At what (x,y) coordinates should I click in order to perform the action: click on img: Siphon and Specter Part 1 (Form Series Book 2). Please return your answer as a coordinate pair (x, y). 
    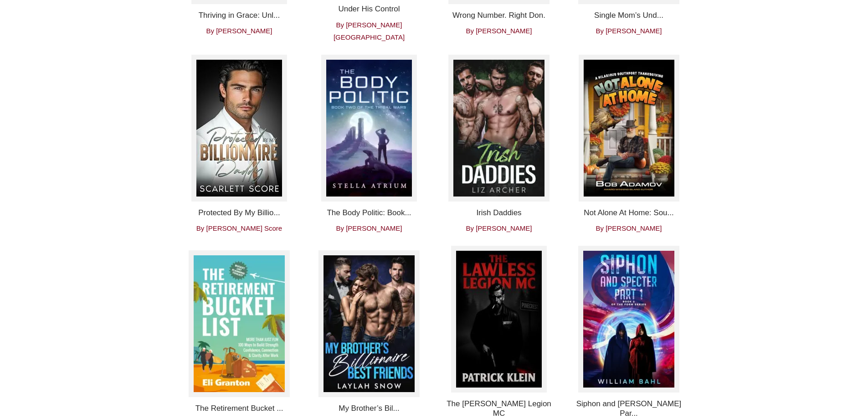
    Looking at the image, I should click on (628, 319).